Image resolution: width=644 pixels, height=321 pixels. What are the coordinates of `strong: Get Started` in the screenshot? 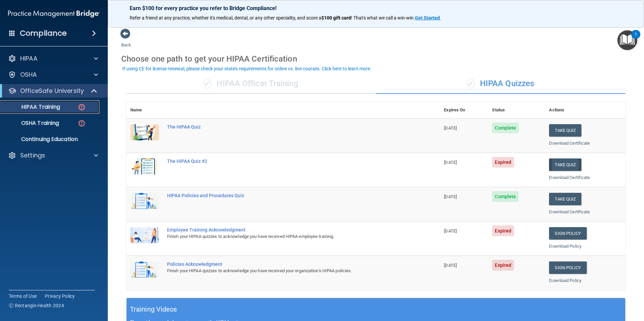 It's located at (428, 18).